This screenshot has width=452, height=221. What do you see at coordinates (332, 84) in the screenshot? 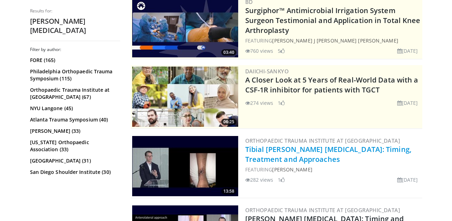
I see `a: A Closer Look at 5 Years of Real-World Data with a CSF-1R inhibitor for patients with TGCT` at bounding box center [332, 84].